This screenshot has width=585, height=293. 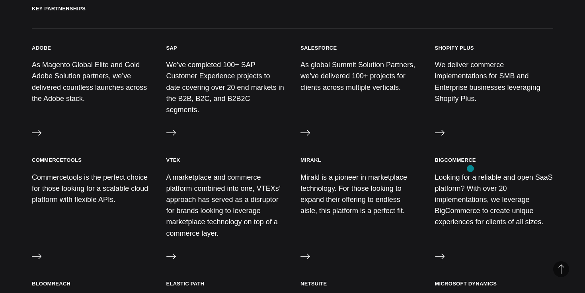 What do you see at coordinates (360, 194) in the screenshot?
I see `p: Mirakl is a pioneer in marketplace technology. For those looking to expand their offering to endl...` at bounding box center [360, 194].